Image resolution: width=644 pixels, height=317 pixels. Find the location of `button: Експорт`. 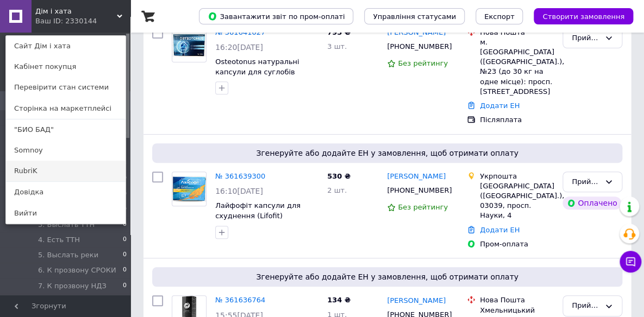

button: Експорт is located at coordinates (499, 16).